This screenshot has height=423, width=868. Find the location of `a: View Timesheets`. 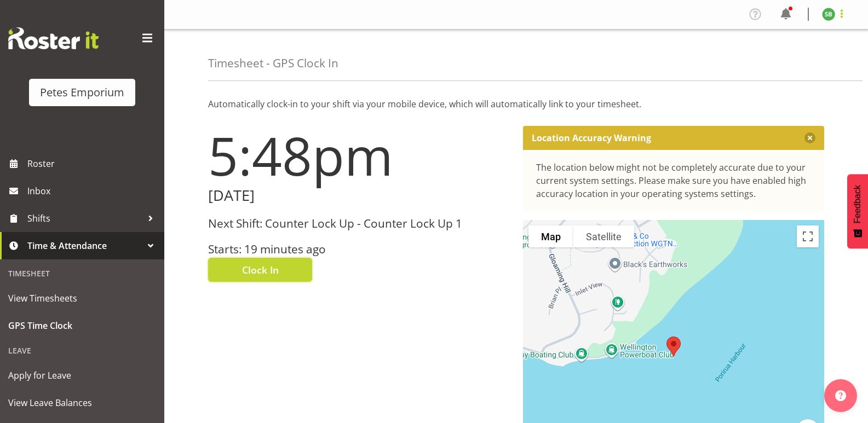

a: View Timesheets is located at coordinates (82, 298).